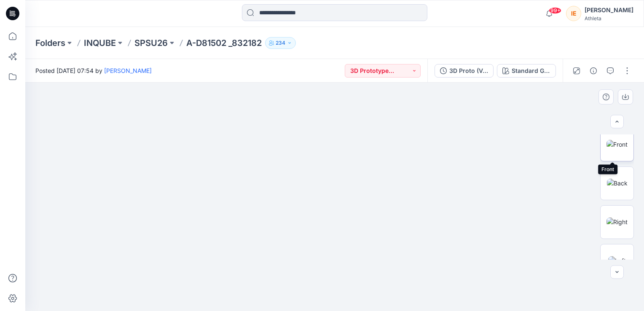 The image size is (644, 311). Describe the element at coordinates (609, 18) in the screenshot. I see `div: Athleta` at that location.